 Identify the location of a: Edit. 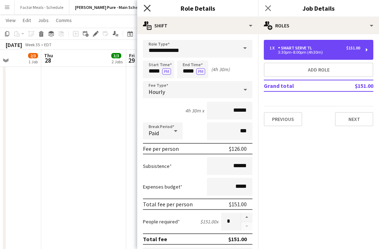
(27, 20).